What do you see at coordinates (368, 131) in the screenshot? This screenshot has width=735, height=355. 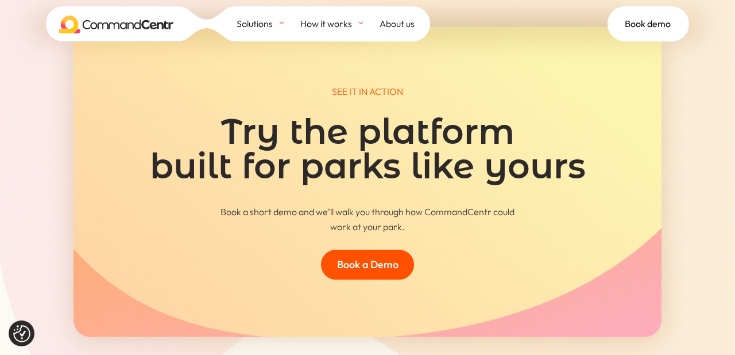 I see `span: Try the platform` at bounding box center [368, 131].